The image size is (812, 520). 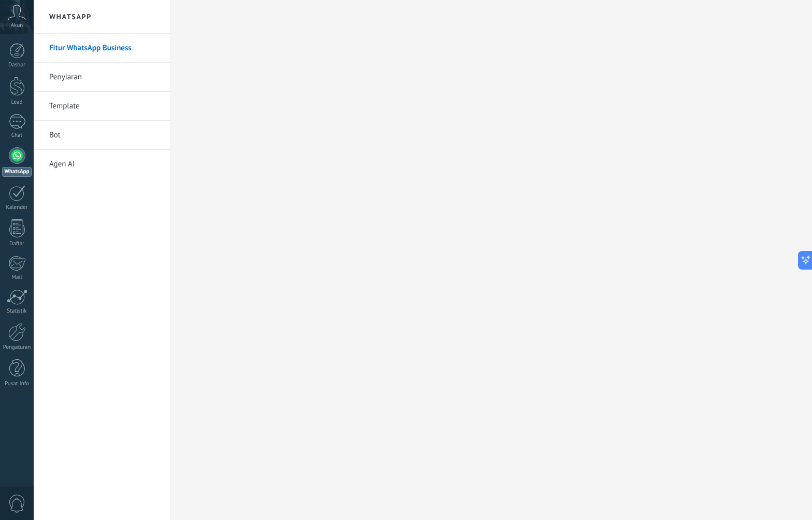 I want to click on div: Pusat Info, so click(x=17, y=384).